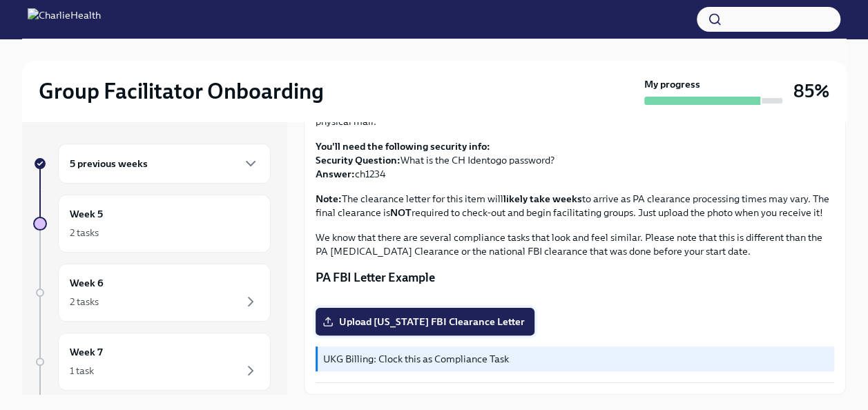 The image size is (868, 410). Describe the element at coordinates (402, 146) in the screenshot. I see `strong: You'll need the following security info:` at that location.